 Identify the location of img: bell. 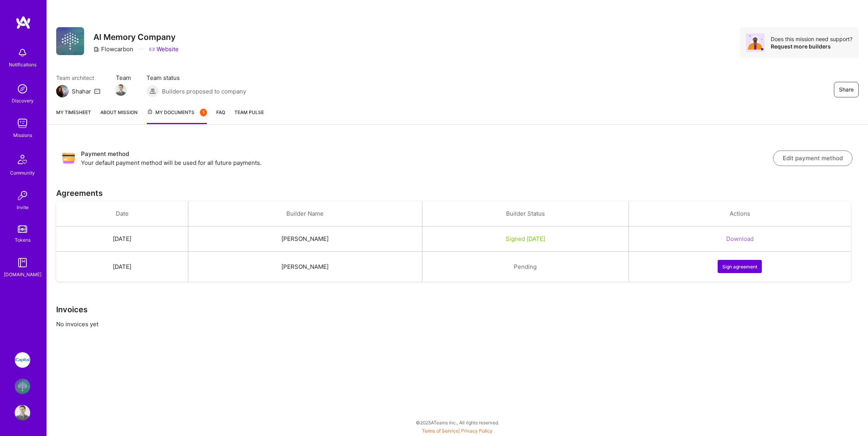
(22, 52).